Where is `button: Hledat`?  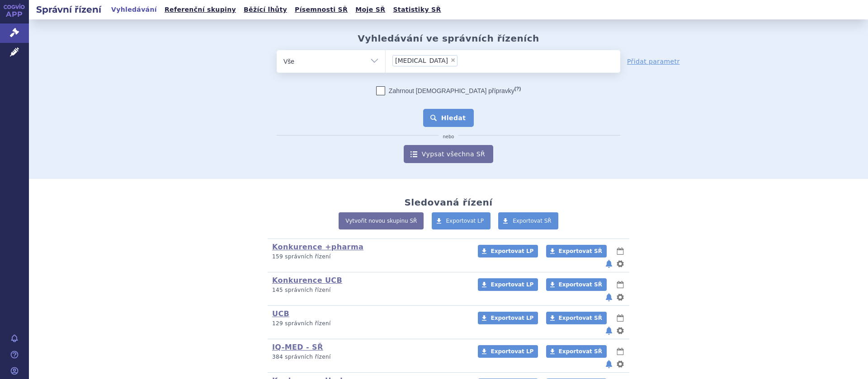
button: Hledat is located at coordinates (448, 118).